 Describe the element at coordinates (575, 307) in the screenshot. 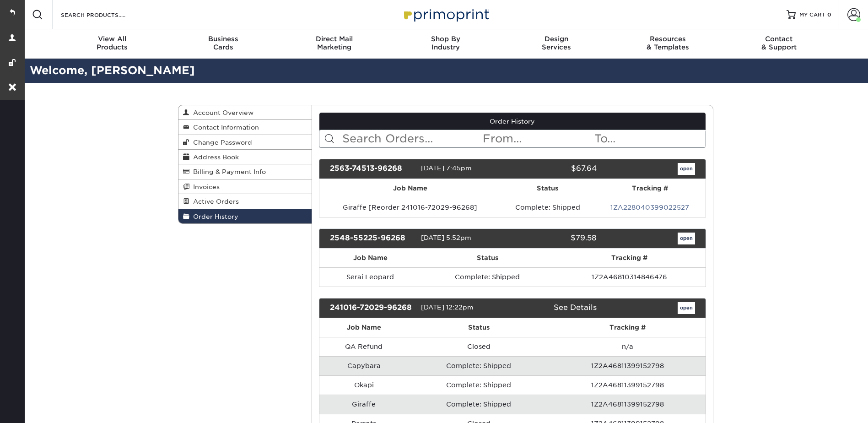

I see `a: See Details` at that location.